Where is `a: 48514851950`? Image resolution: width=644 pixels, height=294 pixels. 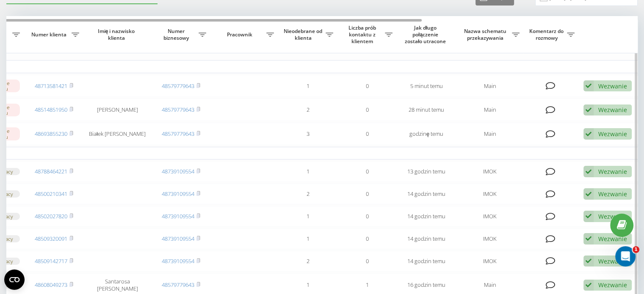
a: 48514851950 is located at coordinates (51, 110).